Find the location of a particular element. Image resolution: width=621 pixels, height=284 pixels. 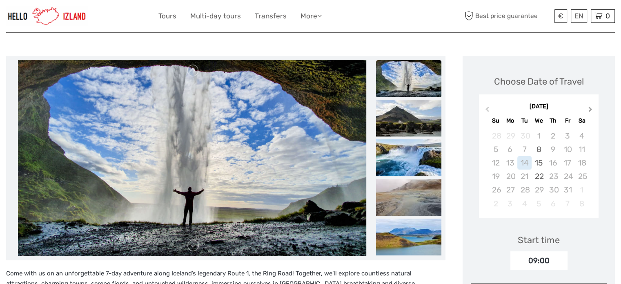

div: Not available Thursday, October 16th, 2025 is located at coordinates (553, 162).